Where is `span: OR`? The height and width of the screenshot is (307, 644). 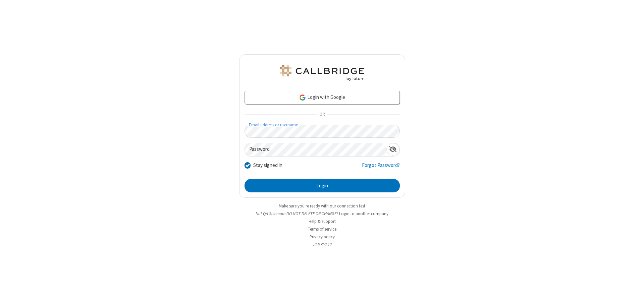
span: OR is located at coordinates (322, 114).